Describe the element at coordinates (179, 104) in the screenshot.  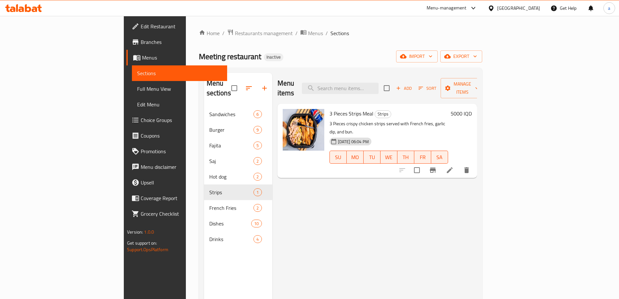
I see `a: Edit Menu` at that location.